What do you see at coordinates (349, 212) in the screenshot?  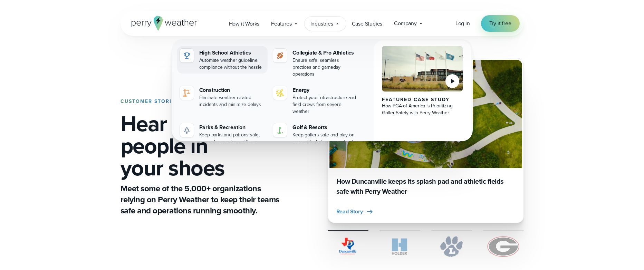 I see `span: Read Story` at bounding box center [349, 212].